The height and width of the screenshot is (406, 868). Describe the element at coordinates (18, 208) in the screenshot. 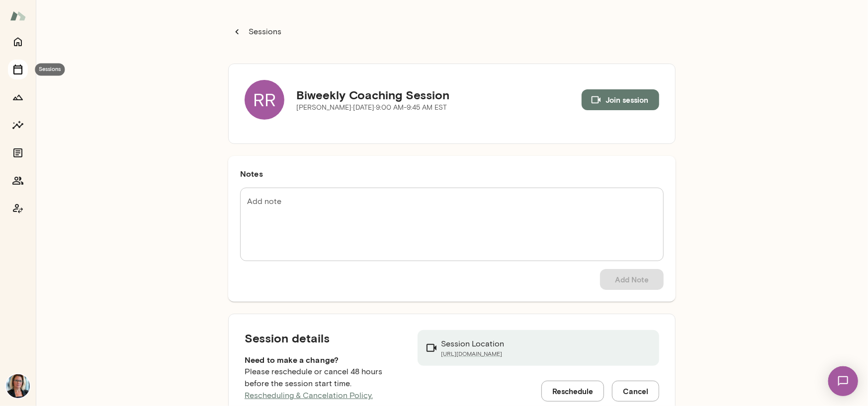

I see `button: Coach app` at that location.